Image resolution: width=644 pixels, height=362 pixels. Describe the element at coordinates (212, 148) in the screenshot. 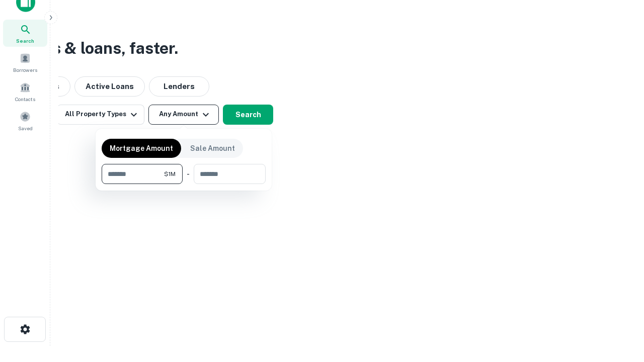

I see `p: Sale Amount` at that location.